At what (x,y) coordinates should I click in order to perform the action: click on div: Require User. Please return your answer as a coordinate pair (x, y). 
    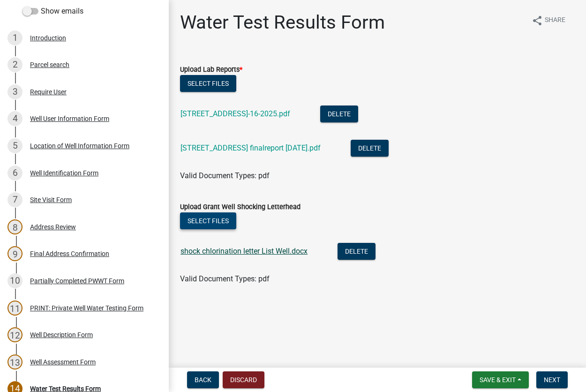
    Looking at the image, I should click on (48, 92).